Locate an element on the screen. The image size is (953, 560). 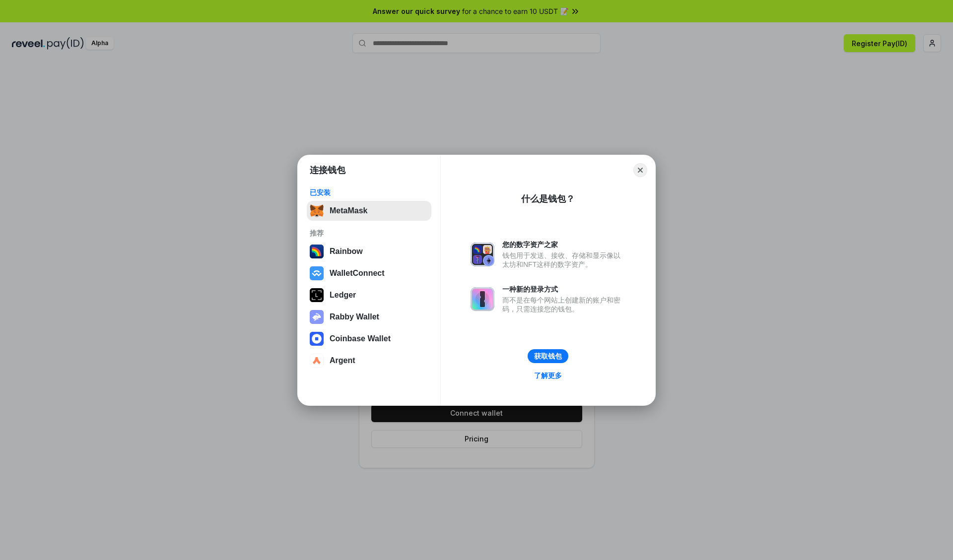
div: 了解更多 is located at coordinates (548, 376).